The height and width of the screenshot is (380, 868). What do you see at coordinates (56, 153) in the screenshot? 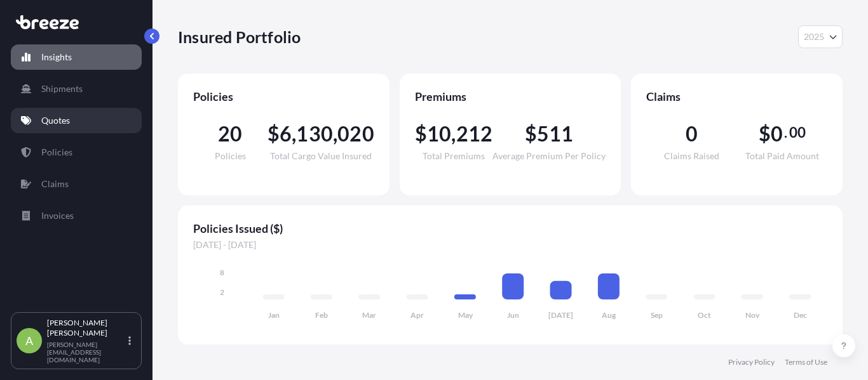
I see `p: Policies` at bounding box center [56, 153].